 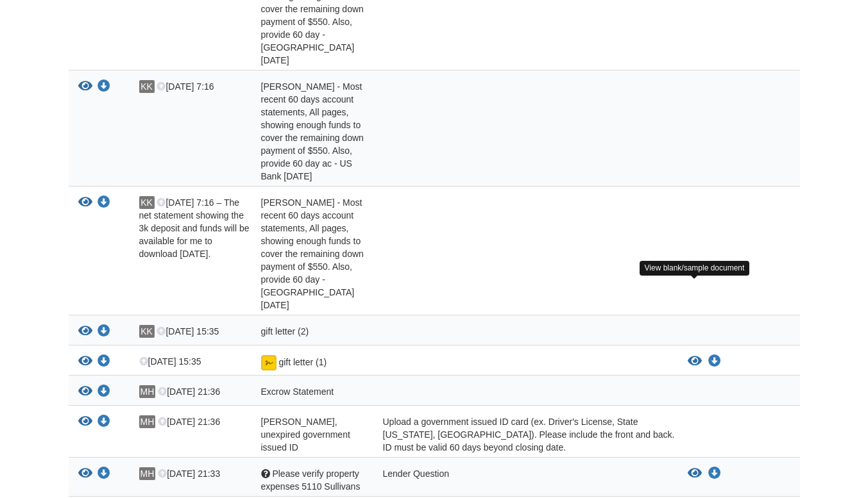 I want to click on span: Excrow Statement, so click(x=298, y=392).